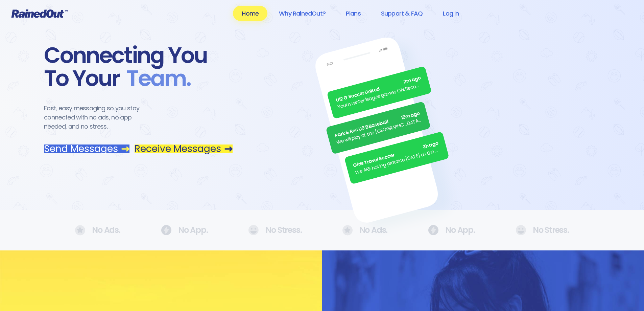 Image resolution: width=644 pixels, height=311 pixels. I want to click on a: Send Messages, so click(87, 149).